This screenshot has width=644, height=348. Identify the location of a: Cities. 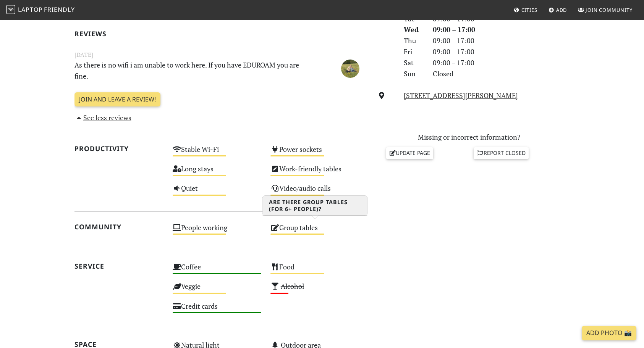
(525, 10).